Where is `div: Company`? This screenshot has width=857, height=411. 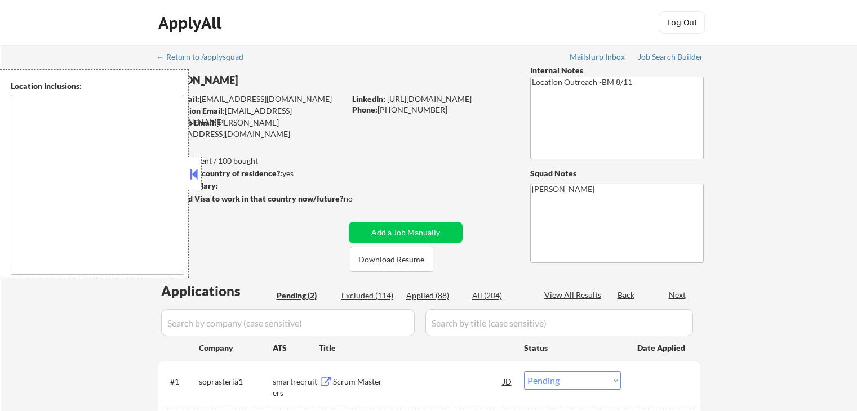
div: Company is located at coordinates (235, 348).